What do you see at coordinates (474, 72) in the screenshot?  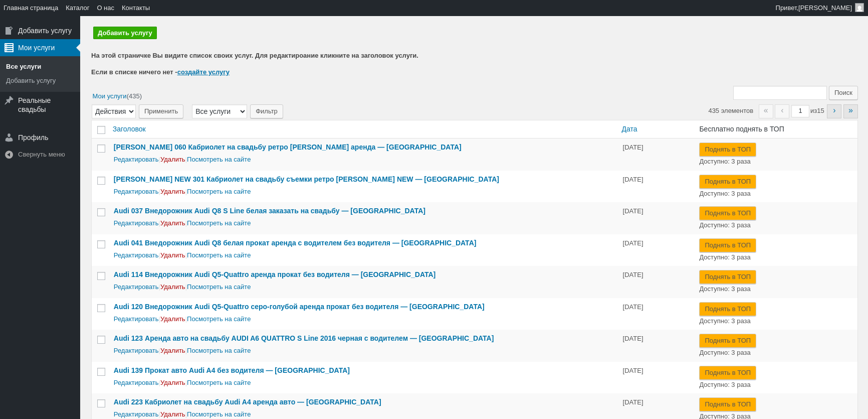 I see `p: Если в списке ничего нет -` at bounding box center [474, 72].